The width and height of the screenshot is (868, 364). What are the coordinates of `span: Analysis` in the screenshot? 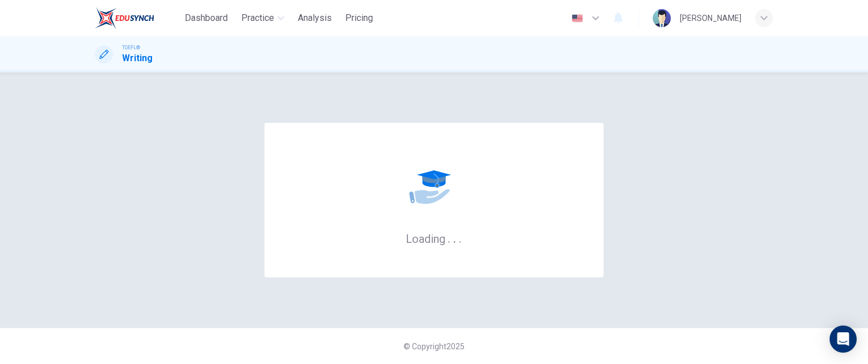 It's located at (314, 18).